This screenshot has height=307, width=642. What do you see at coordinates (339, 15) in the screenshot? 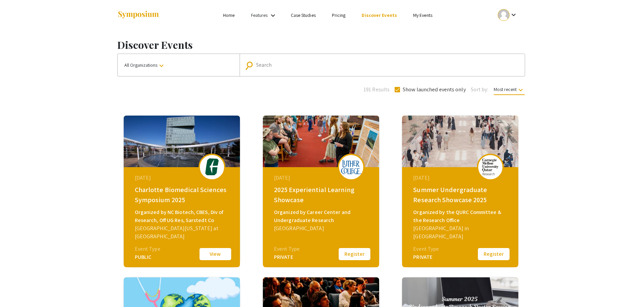
I see `a: Pricing` at bounding box center [339, 15].